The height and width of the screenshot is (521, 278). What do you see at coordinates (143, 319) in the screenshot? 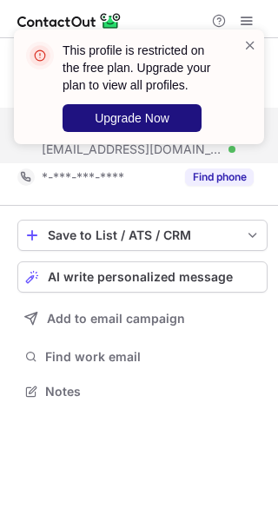
I see `button: Add to email campaign` at bounding box center [143, 319].